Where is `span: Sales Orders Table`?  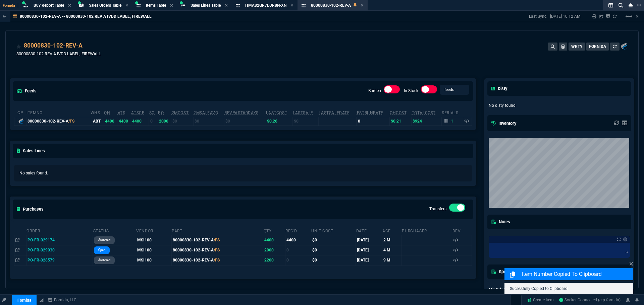 span: Sales Orders Table is located at coordinates (105, 5).